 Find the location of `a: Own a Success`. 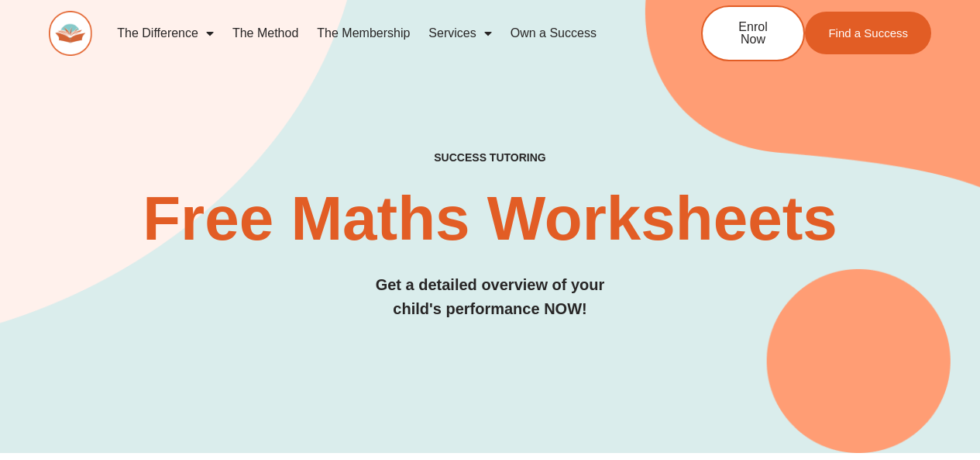

a: Own a Success is located at coordinates (553, 34).